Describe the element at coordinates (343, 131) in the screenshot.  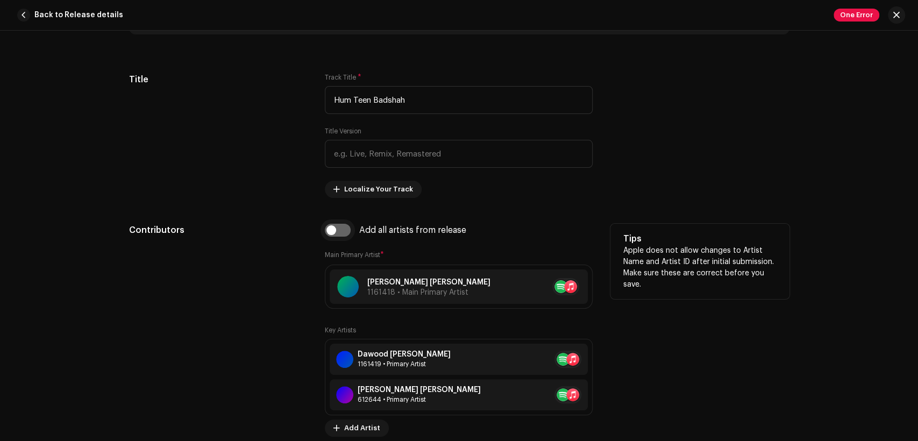
I see `label: Title Version` at that location.